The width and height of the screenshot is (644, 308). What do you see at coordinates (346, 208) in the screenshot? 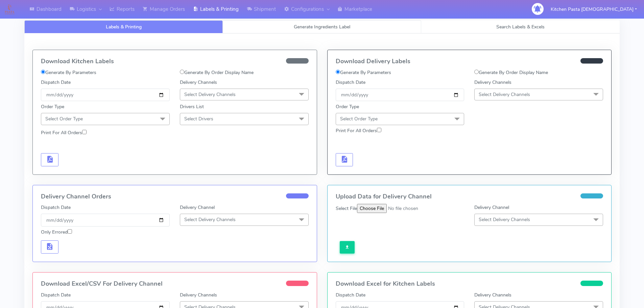
I see `label: Select File` at bounding box center [346, 208].